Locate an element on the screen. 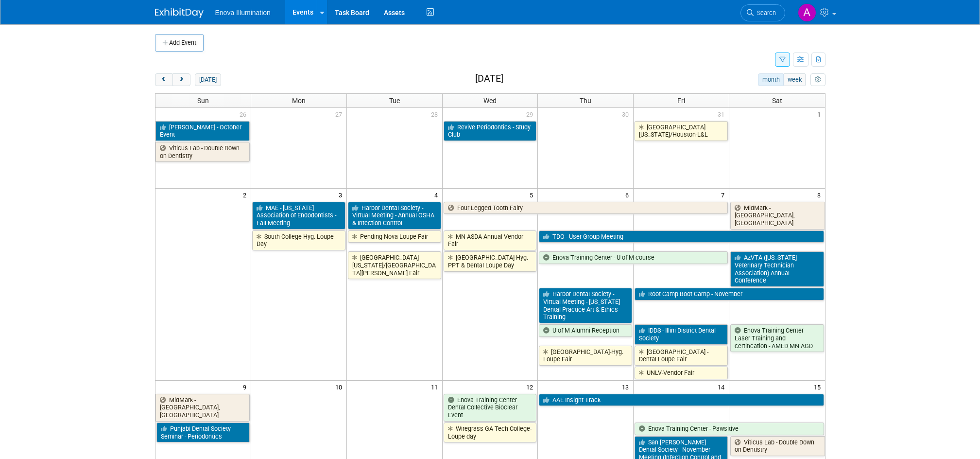  a: AAE Insight Track is located at coordinates (681, 400).